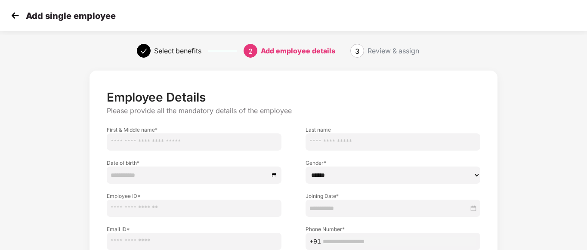 This screenshot has height=250, width=587. What do you see at coordinates (194, 130) in the screenshot?
I see `label: First & Middle name` at bounding box center [194, 130].